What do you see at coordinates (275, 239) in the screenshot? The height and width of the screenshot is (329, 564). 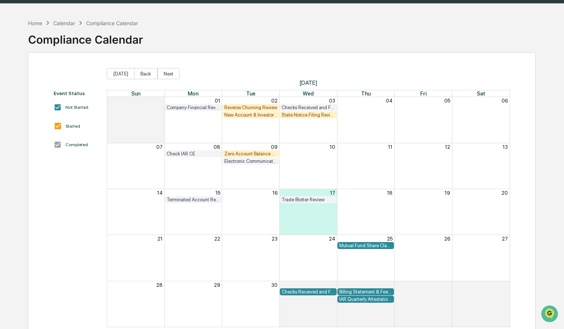 I see `button: 23` at bounding box center [275, 239].